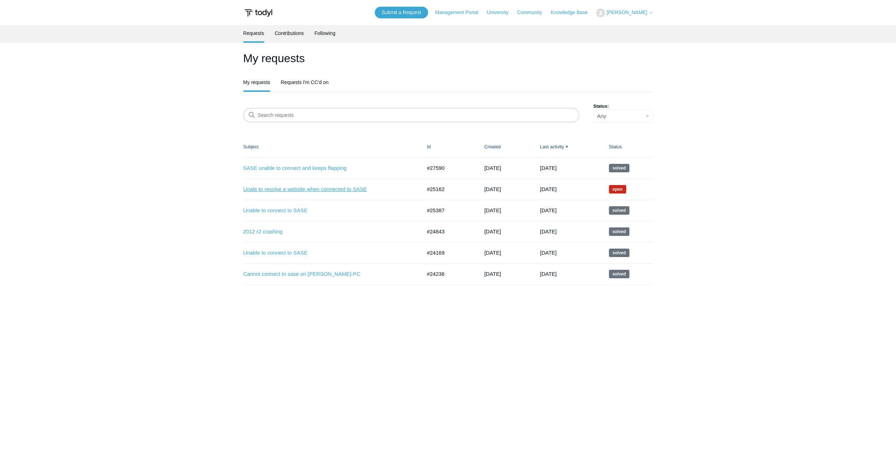 The width and height of the screenshot is (896, 464). What do you see at coordinates (254, 33) in the screenshot?
I see `a: Requests` at bounding box center [254, 33].